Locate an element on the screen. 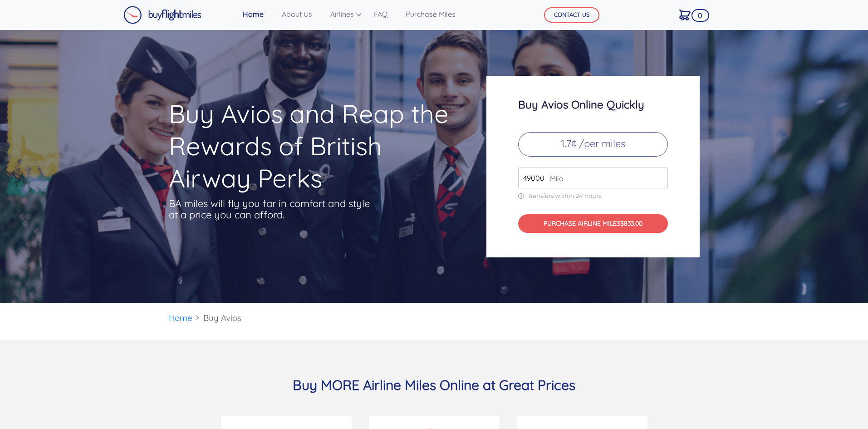  h1: Buy Avios and Reap the Rewards of British Airway Perks is located at coordinates (310, 145).